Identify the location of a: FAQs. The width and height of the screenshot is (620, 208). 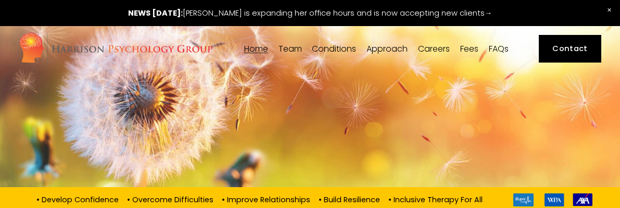
(498, 48).